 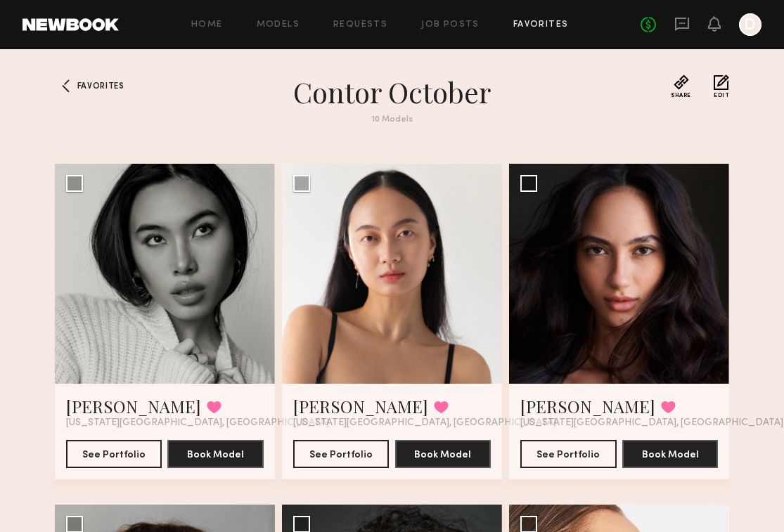 I want to click on button: Edit, so click(x=721, y=86).